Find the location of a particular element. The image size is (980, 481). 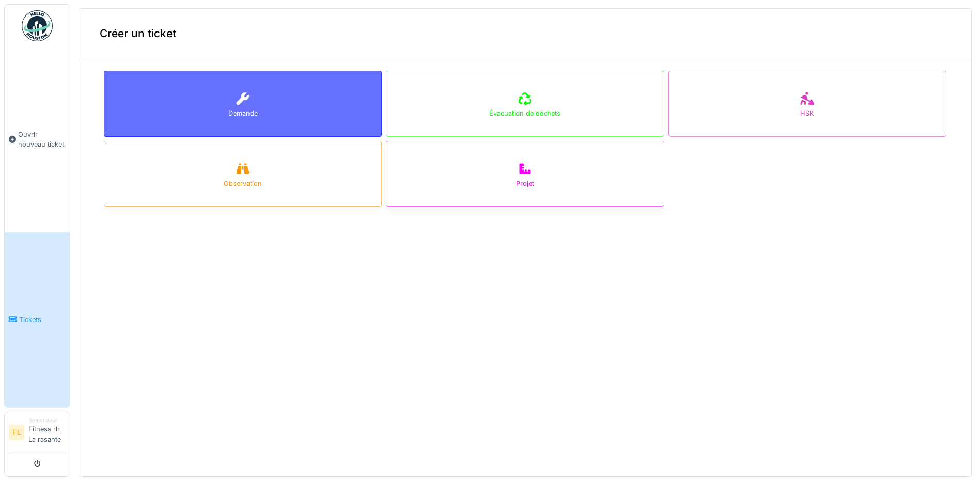

a: FL DemandeurFitness rlr La rasante is located at coordinates (37, 434).